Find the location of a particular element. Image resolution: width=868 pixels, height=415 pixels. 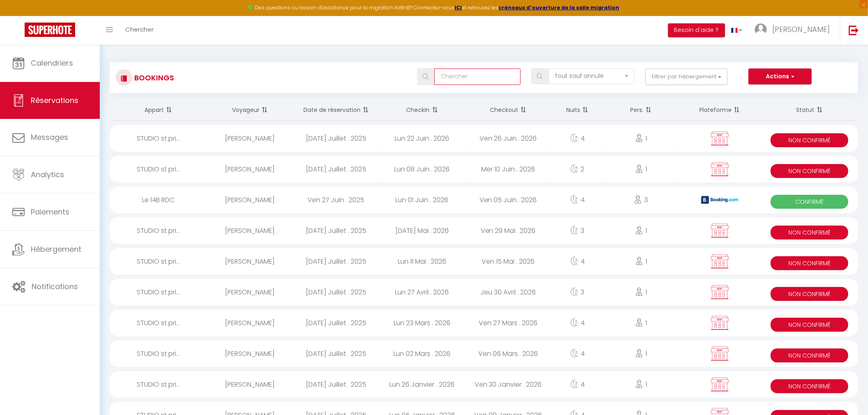

span: Notifications is located at coordinates (54, 287).